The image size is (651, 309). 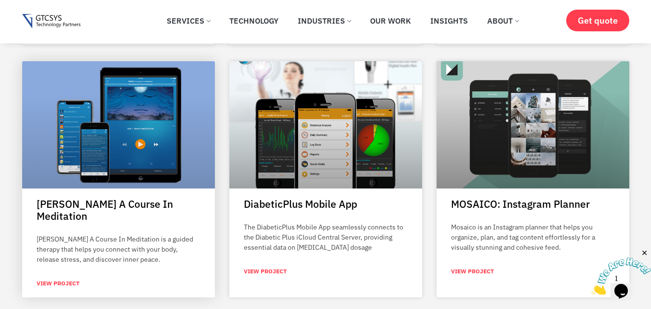 I want to click on a: Technology, so click(x=254, y=21).